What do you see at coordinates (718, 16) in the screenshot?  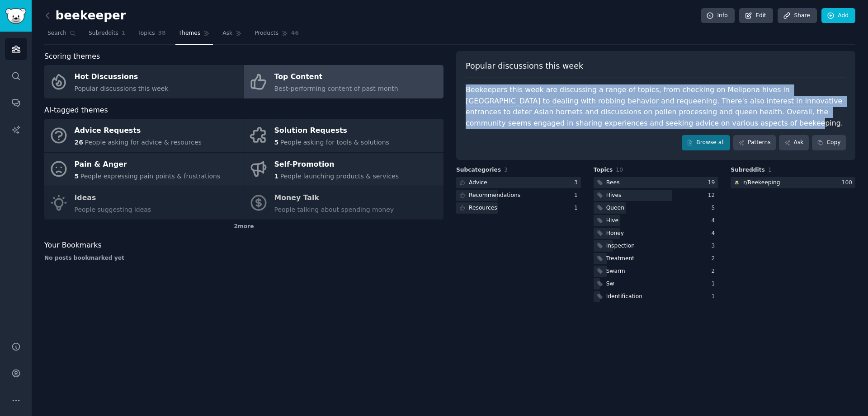 I see `a: Info` at bounding box center [718, 16].